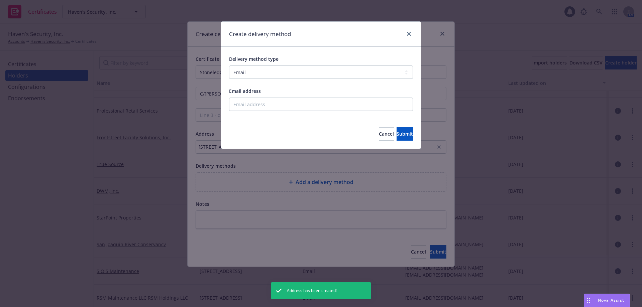 The width and height of the screenshot is (642, 307). What do you see at coordinates (405, 134) in the screenshot?
I see `button: Submit` at bounding box center [405, 134].